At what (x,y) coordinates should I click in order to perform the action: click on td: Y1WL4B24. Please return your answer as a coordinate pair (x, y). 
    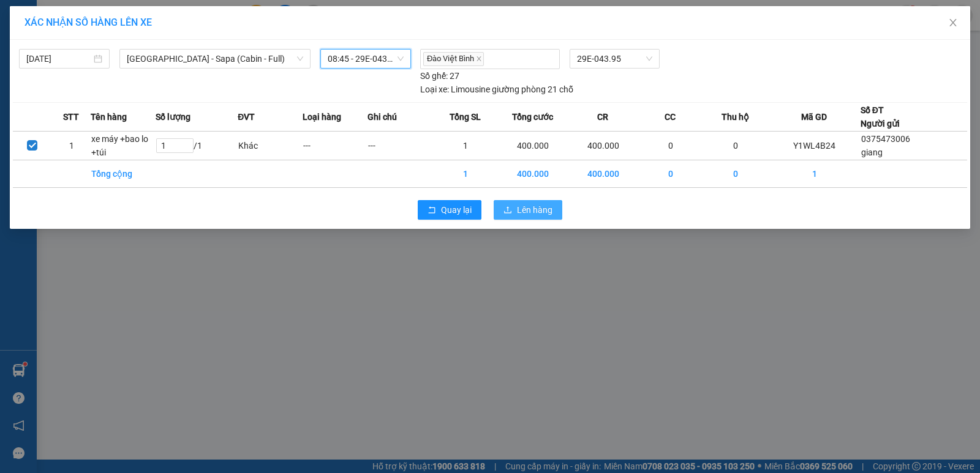
    Looking at the image, I should click on (814, 145).